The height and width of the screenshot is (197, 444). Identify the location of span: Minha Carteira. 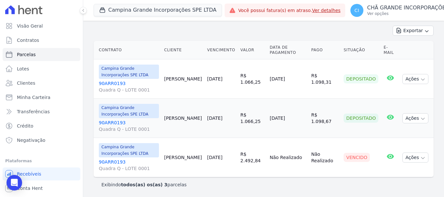
(33, 97).